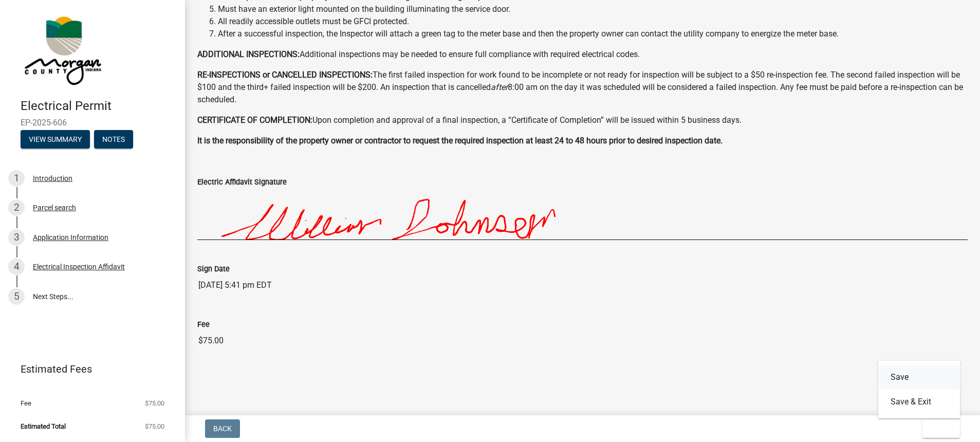 The width and height of the screenshot is (980, 442). What do you see at coordinates (113, 140) in the screenshot?
I see `wm-modal-confirm: Notes` at bounding box center [113, 140].